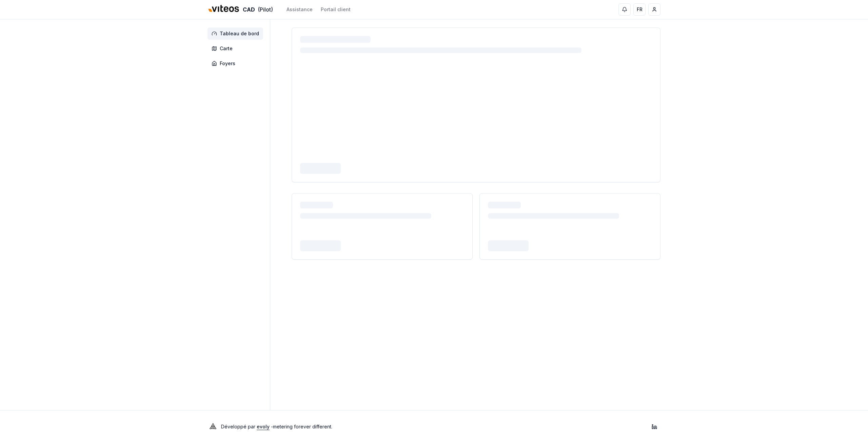  I want to click on p: Développé par - metering forever different ., so click(276, 427).